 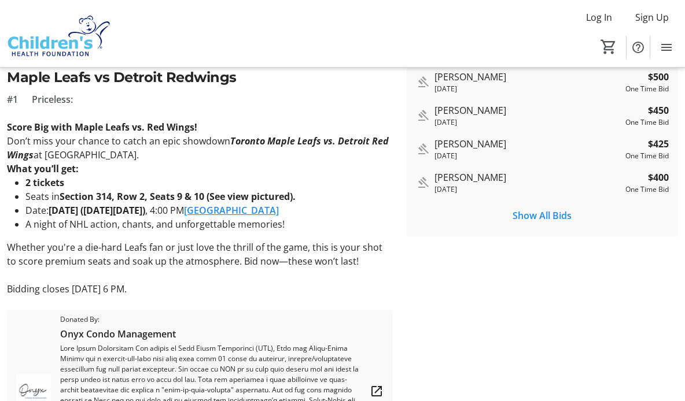 What do you see at coordinates (599, 17) in the screenshot?
I see `span: Log In` at bounding box center [599, 17].